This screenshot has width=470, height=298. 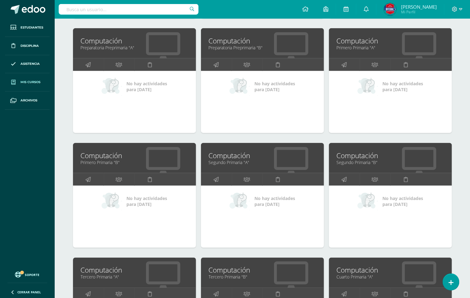 I want to click on span: Mis cursos, so click(x=30, y=82).